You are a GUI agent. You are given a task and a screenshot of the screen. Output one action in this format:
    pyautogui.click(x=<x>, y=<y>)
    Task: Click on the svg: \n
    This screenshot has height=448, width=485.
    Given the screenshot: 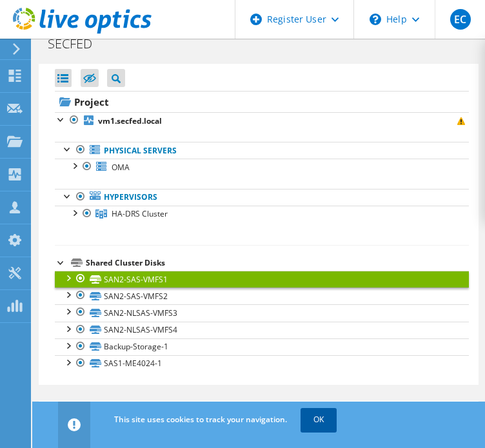 What is the action you would take?
    pyautogui.click(x=375, y=19)
    